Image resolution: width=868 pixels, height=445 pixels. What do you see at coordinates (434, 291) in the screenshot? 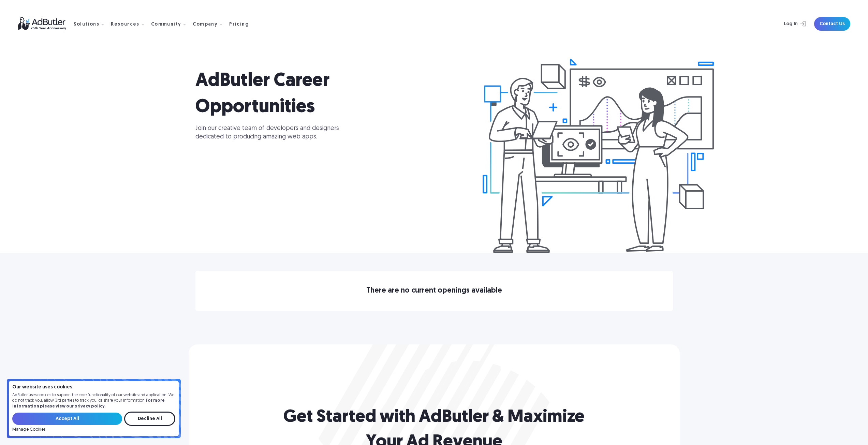
I see `div: There are no current openings available` at bounding box center [434, 291].